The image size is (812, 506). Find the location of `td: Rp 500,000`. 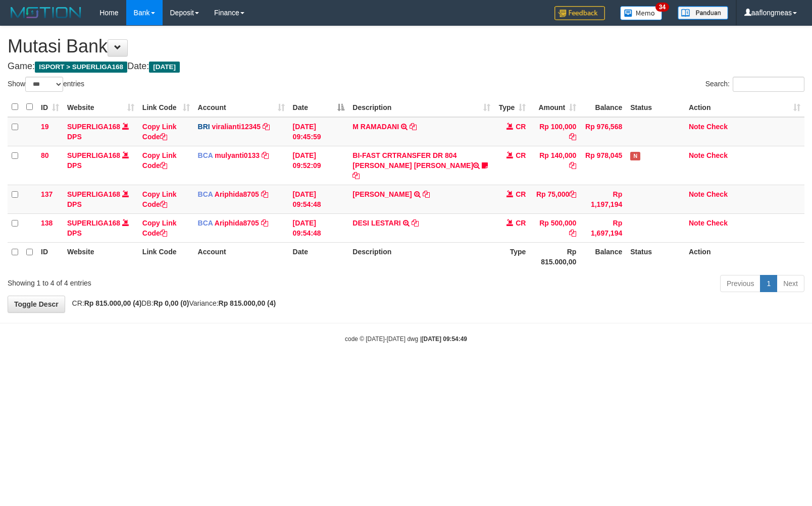

td: Rp 500,000 is located at coordinates (555, 227).